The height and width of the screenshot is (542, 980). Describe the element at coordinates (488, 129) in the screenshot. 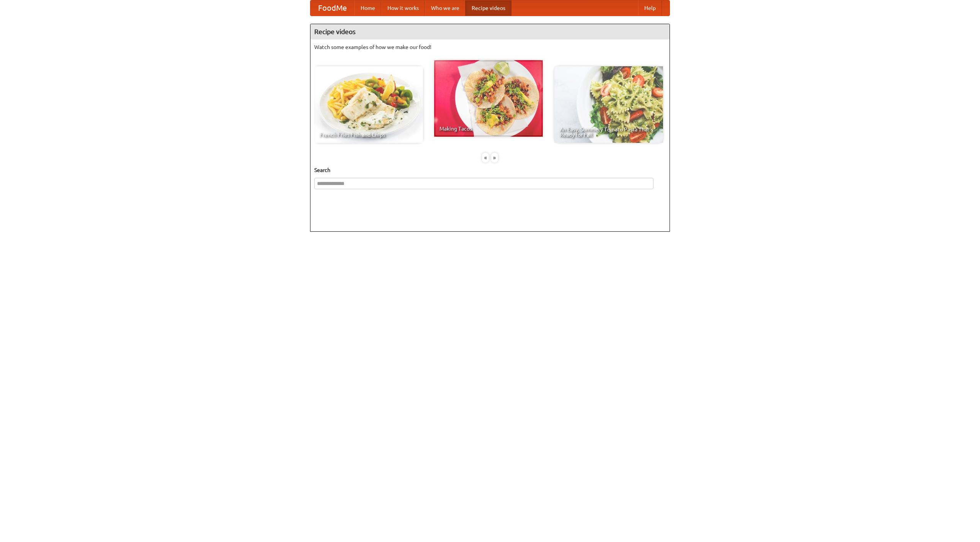

I see `span: Making Tacos` at that location.